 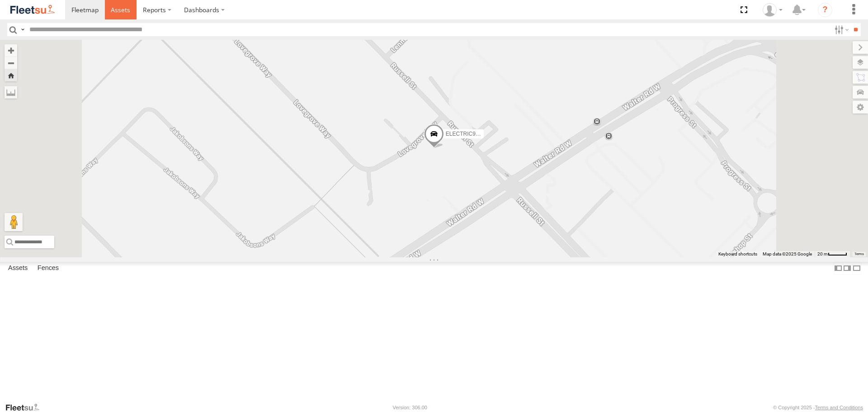 I want to click on a: Visit our Website, so click(x=26, y=407).